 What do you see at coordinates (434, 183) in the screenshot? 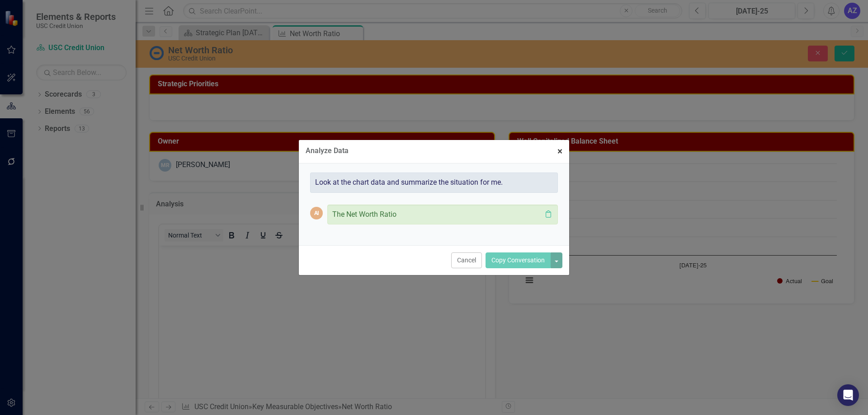
I see `div: Look at the chart data and summarize the situation for me.` at bounding box center [434, 183].